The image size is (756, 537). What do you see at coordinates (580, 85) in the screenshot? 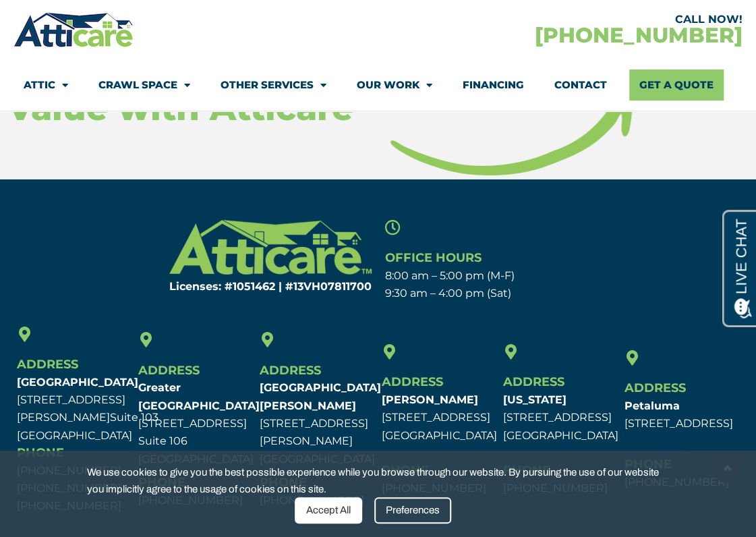
I see `a: Contact` at bounding box center [580, 85].